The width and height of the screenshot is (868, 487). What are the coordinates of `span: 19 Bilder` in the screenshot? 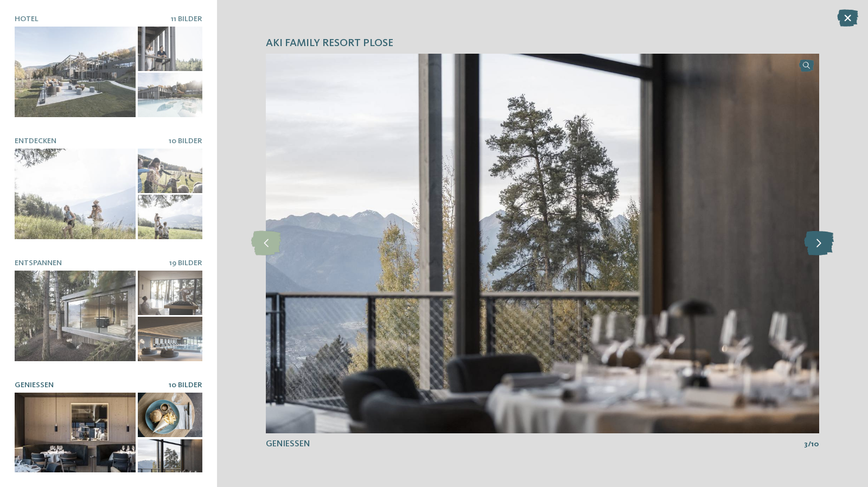 It's located at (186, 263).